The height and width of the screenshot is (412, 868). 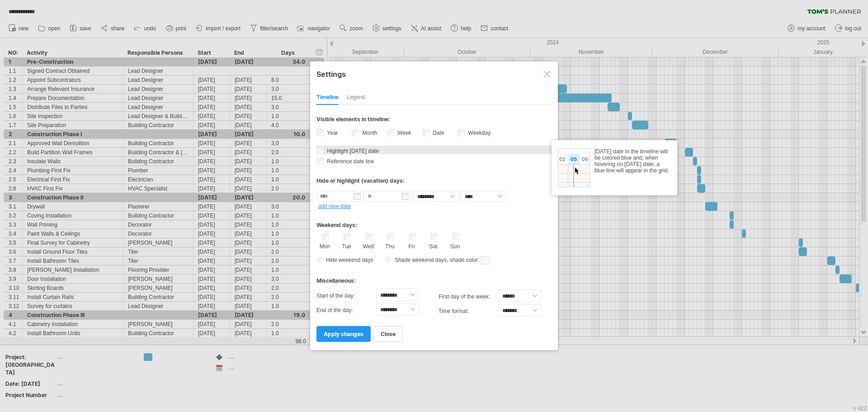 I want to click on label: Start of the day:, so click(x=346, y=296).